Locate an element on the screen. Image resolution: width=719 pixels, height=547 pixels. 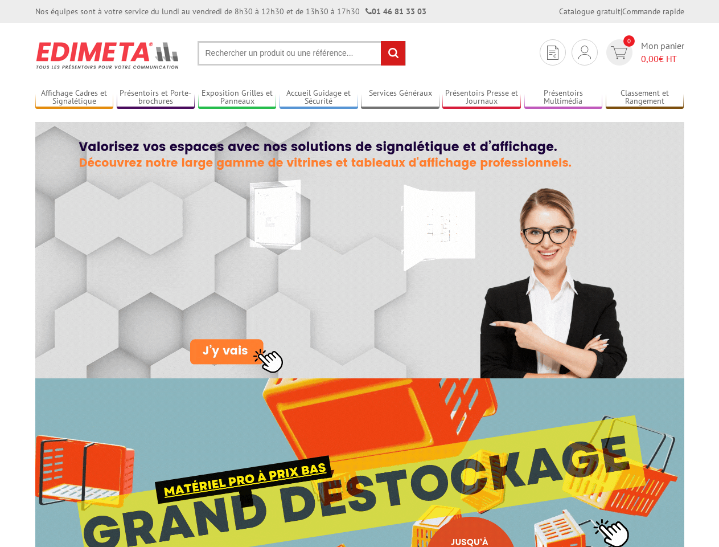
a: Exposition Grilles et Panneaux is located at coordinates (237, 97).